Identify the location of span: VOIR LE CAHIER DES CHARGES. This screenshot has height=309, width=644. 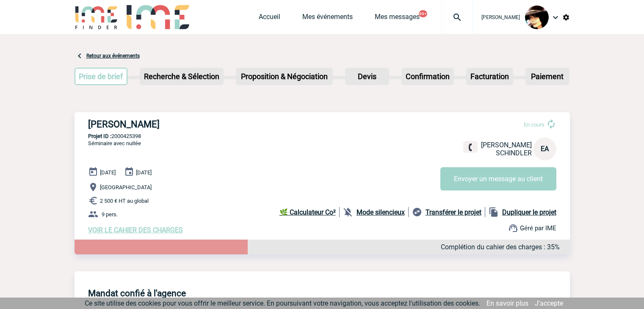
(136, 230).